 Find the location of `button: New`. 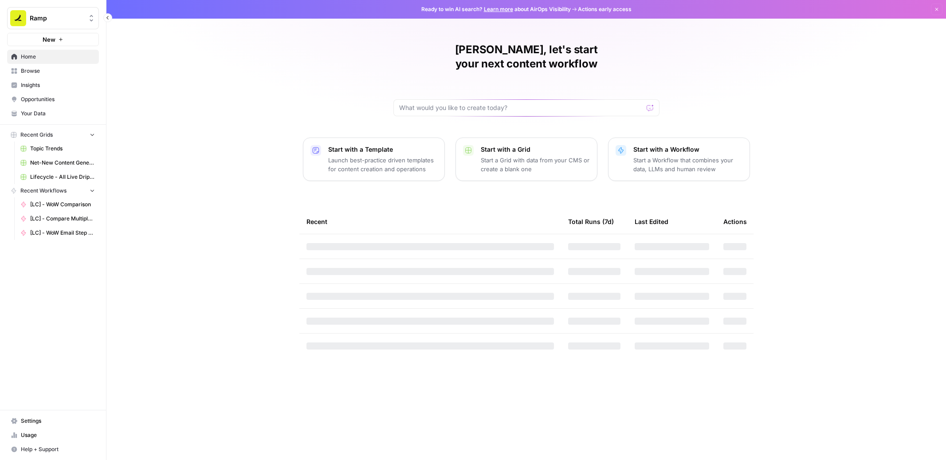

button: New is located at coordinates (53, 39).